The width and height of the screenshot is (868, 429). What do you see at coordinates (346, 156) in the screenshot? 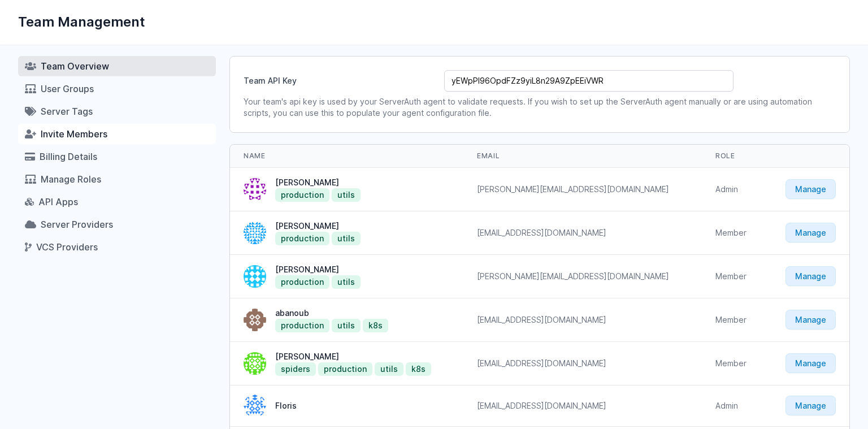
I see `th: Name` at bounding box center [346, 156].